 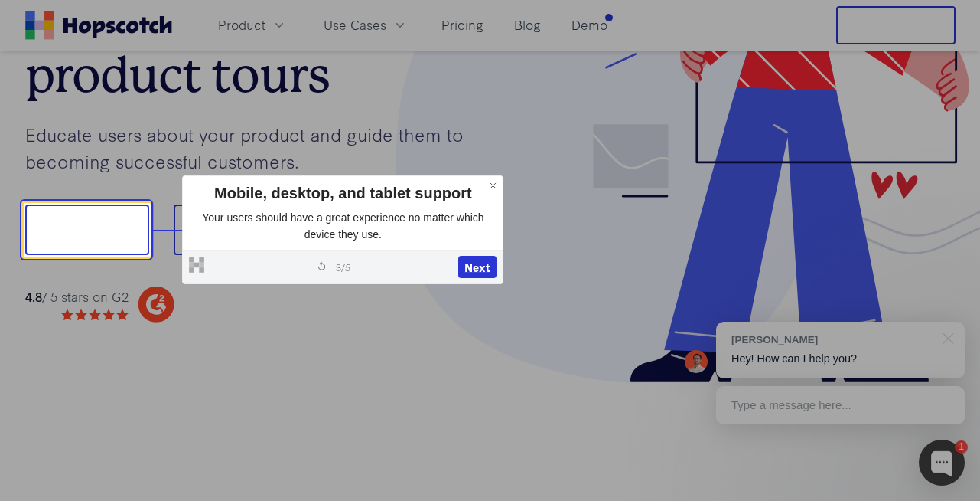 I want to click on div: / 5 stars on G2, so click(x=77, y=296).